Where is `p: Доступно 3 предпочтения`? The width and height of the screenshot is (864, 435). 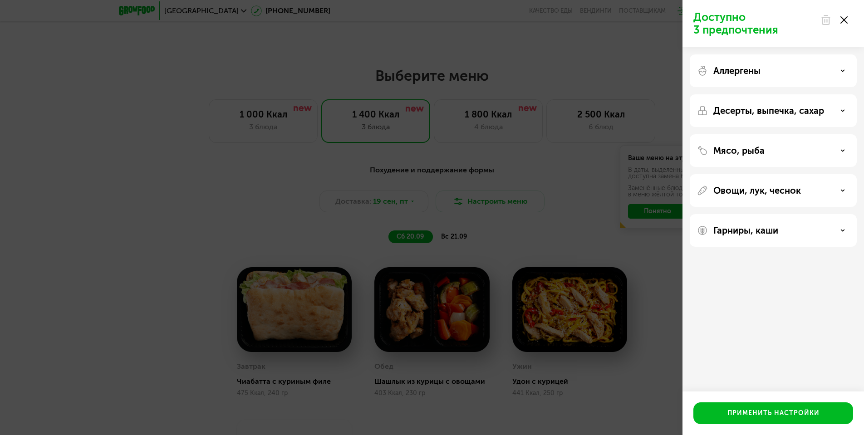
p: Доступно 3 предпочтения is located at coordinates (754, 24).